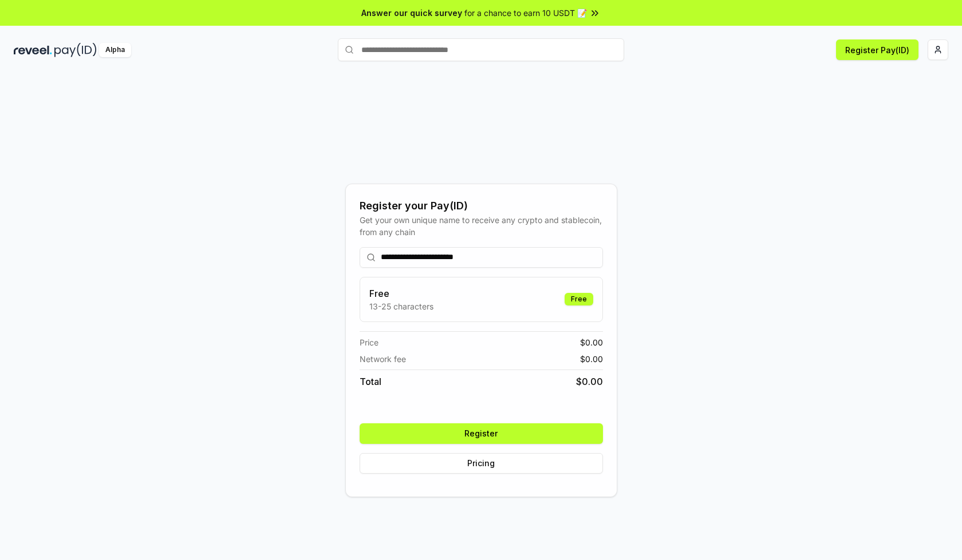  What do you see at coordinates (481, 206) in the screenshot?
I see `div: Register your Pay(ID)` at bounding box center [481, 206].